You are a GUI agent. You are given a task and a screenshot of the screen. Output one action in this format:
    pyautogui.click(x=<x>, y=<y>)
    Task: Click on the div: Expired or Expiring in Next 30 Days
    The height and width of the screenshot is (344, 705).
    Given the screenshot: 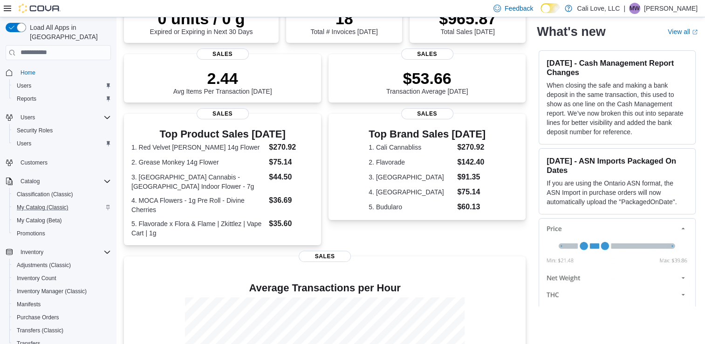 What is the action you would take?
    pyautogui.click(x=201, y=22)
    